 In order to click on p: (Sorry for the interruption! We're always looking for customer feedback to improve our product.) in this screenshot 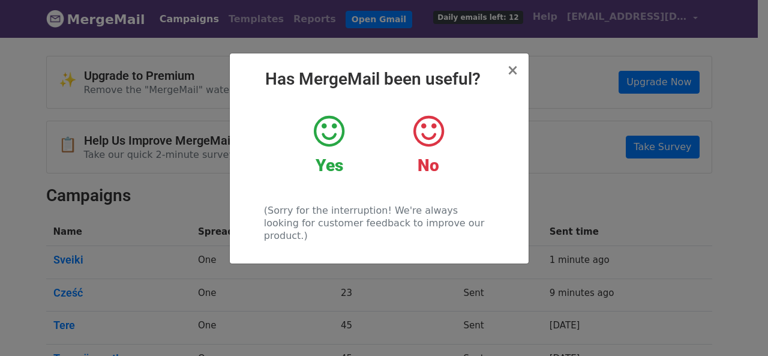, I will do `click(379, 223)`.